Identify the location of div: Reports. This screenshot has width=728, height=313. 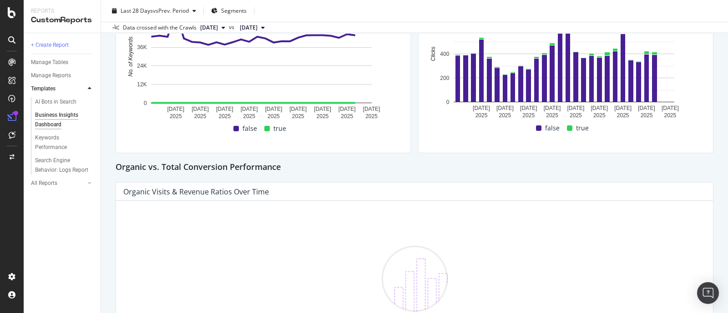
(62, 11).